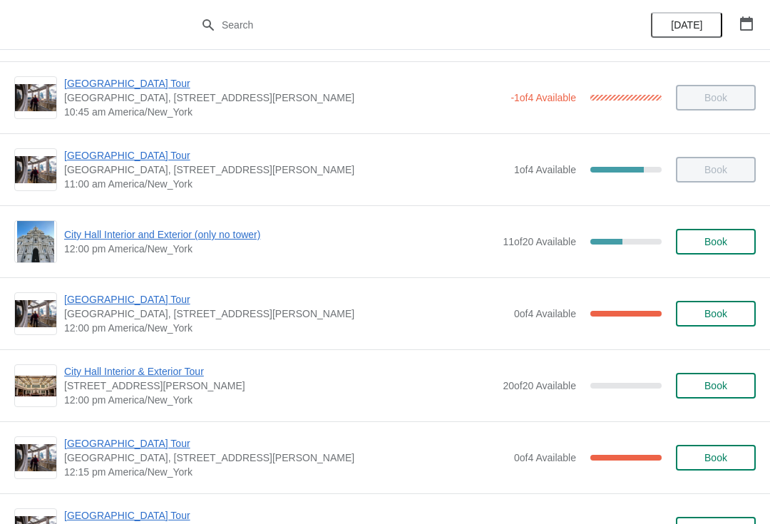 This screenshot has height=524, width=770. Describe the element at coordinates (284, 112) in the screenshot. I see `span: 10:45 am America/New_York` at that location.